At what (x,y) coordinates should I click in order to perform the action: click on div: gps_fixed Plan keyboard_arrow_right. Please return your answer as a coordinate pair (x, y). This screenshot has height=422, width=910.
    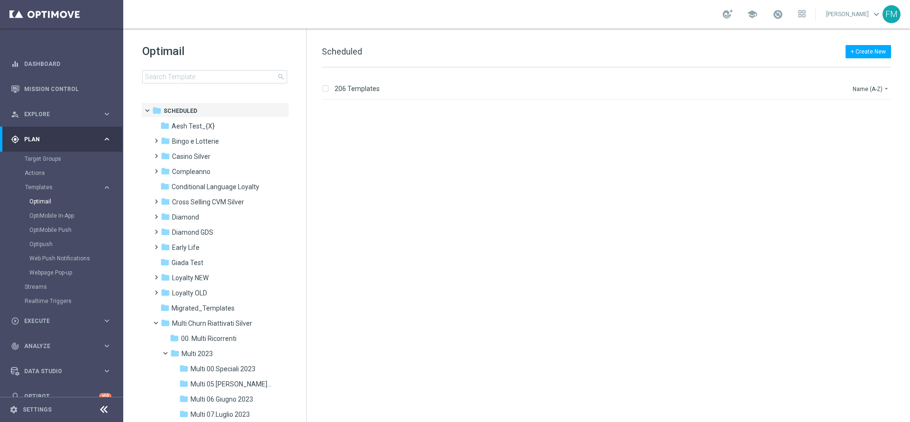
    Looking at the image, I should click on (61, 139).